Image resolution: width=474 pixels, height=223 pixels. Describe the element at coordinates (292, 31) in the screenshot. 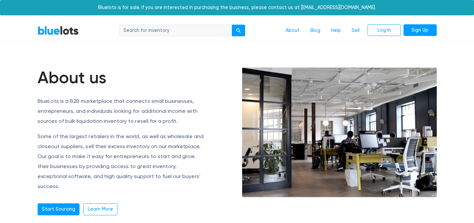

I see `a: About` at that location.